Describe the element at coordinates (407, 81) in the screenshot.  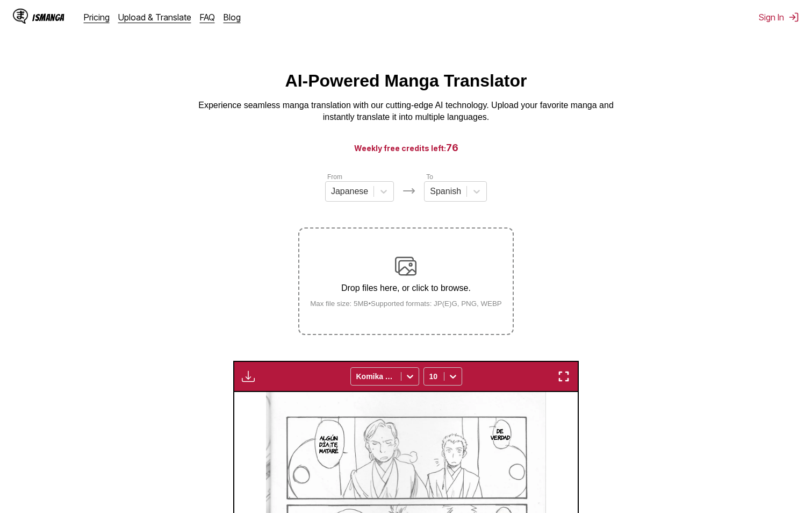
I see `h1: AI-Powered Manga Translator` at that location.